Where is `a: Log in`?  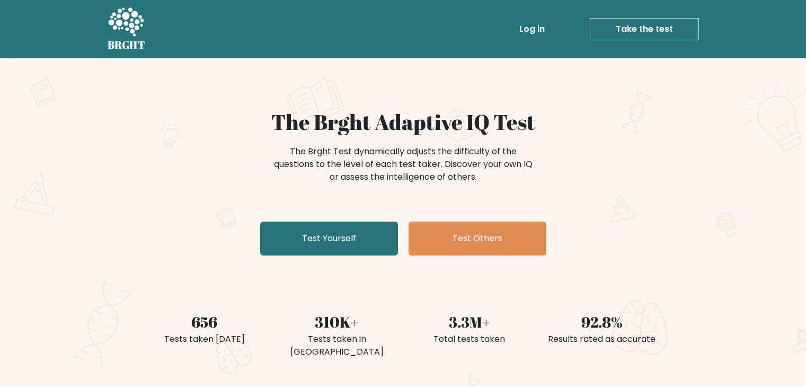 a: Log in is located at coordinates (532, 29).